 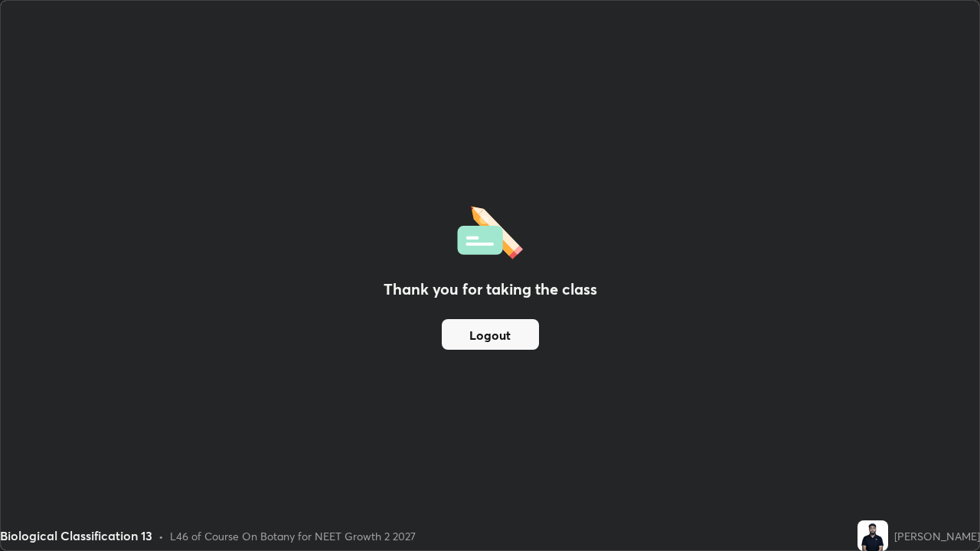 What do you see at coordinates (490, 231) in the screenshot?
I see `img: offlineFeedback.1438e8b3.svg` at bounding box center [490, 231].